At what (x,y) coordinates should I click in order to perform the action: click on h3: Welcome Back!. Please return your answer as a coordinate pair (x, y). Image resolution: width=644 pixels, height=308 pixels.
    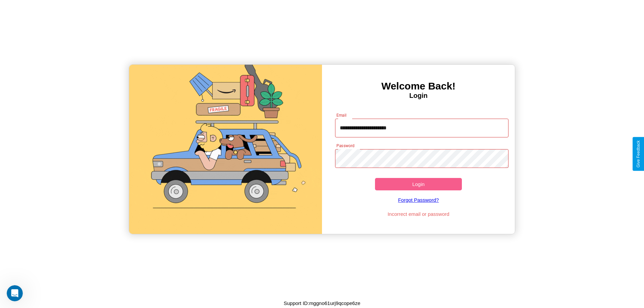
    Looking at the image, I should click on (418, 86).